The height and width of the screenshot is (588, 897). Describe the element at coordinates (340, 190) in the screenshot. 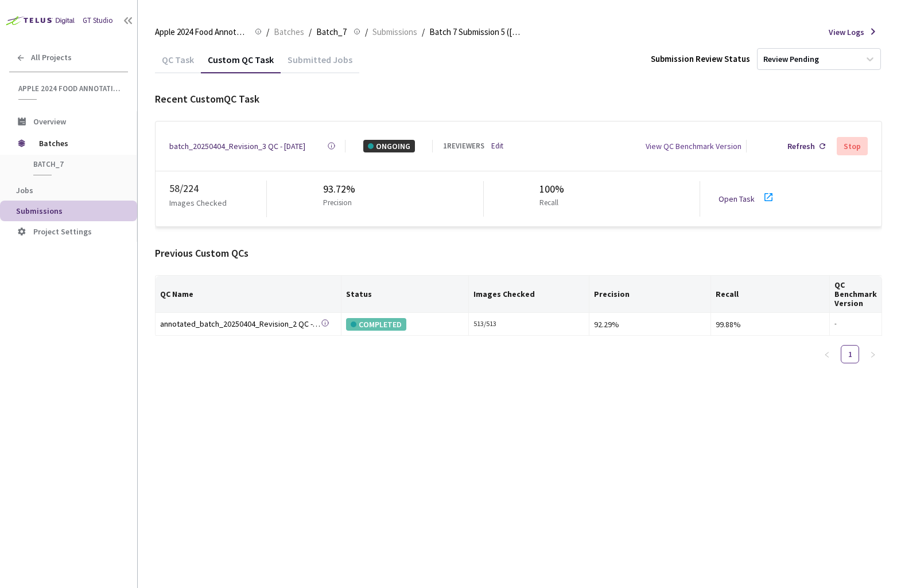

I see `div: 93.72%` at that location.